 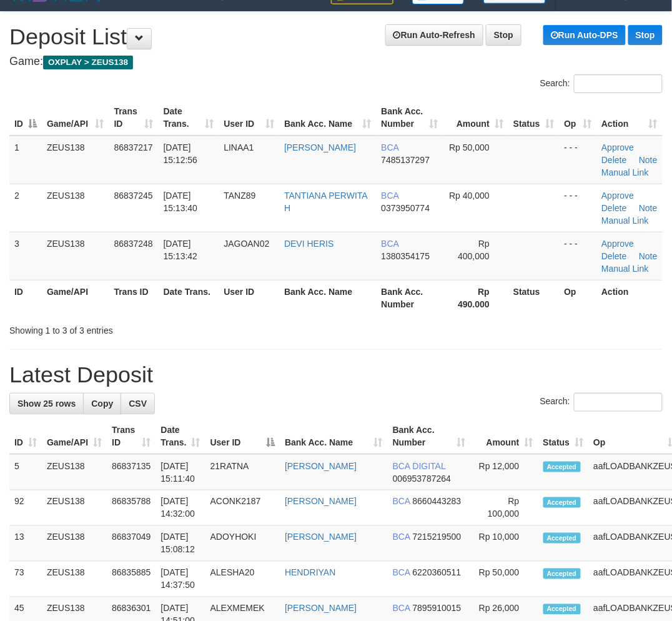 What do you see at coordinates (578, 297) in the screenshot?
I see `th: Op` at bounding box center [578, 297].